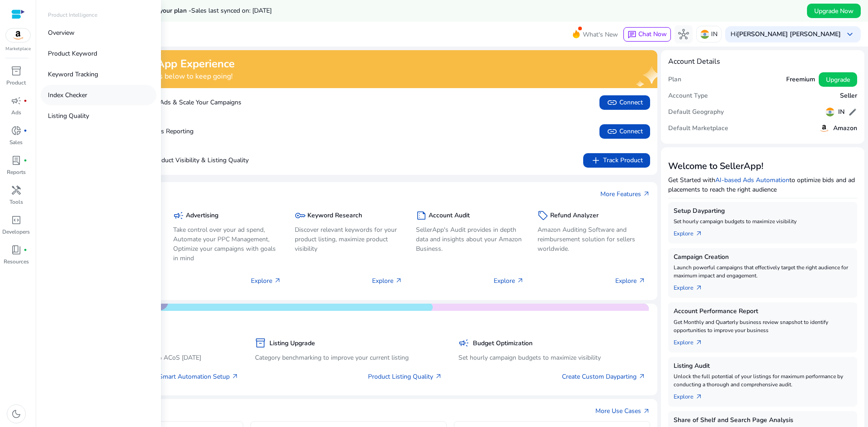  What do you see at coordinates (763, 211) in the screenshot?
I see `h5: Setup Dayparting` at bounding box center [763, 211].